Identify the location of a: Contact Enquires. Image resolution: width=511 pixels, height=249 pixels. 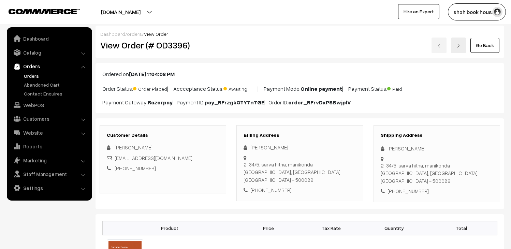
(56, 94).